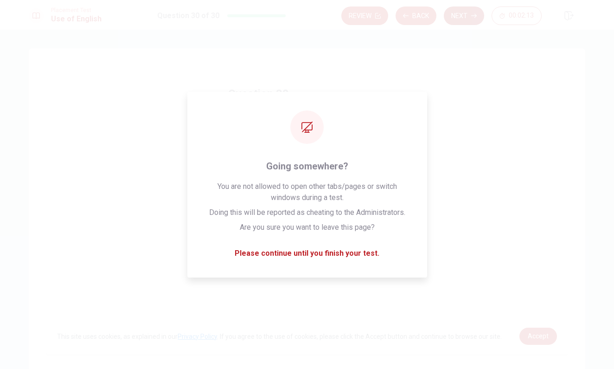 The height and width of the screenshot is (369, 614). I want to click on span: Placement Test, so click(76, 10).